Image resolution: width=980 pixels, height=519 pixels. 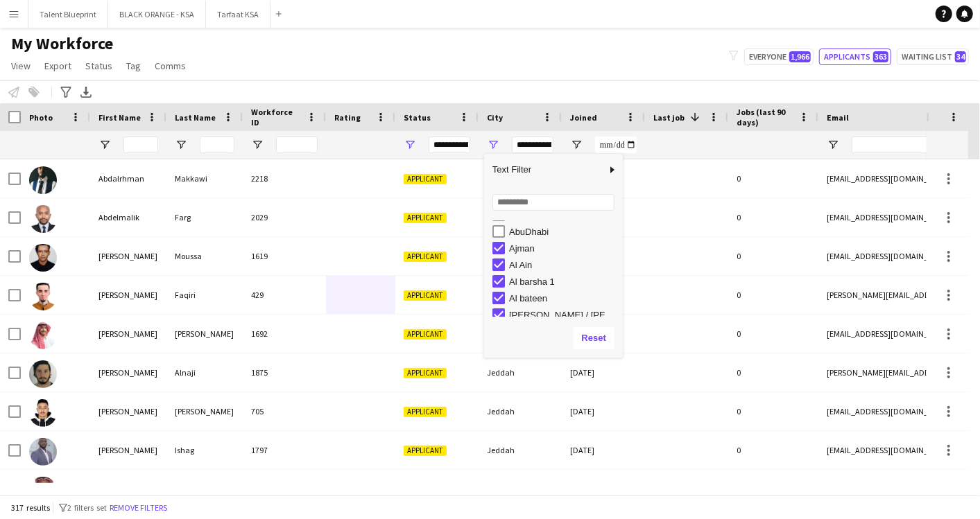 What do you see at coordinates (58, 66) in the screenshot?
I see `span: Export` at bounding box center [58, 66].